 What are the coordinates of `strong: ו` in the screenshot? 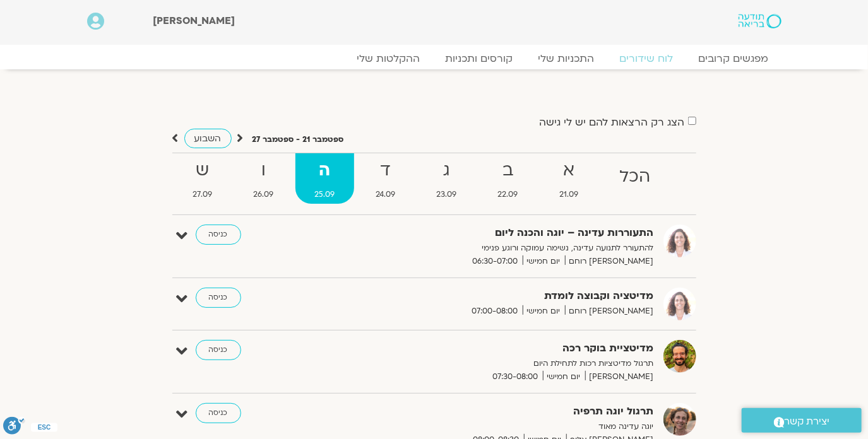 It's located at (263, 170).